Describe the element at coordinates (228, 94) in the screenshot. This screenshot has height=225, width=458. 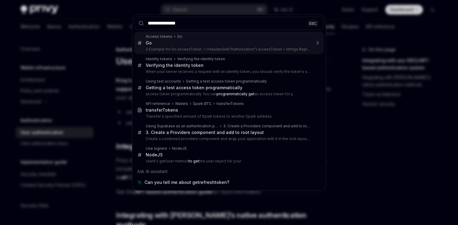
I see `p: access token programmatically You can an access token for y` at that location.